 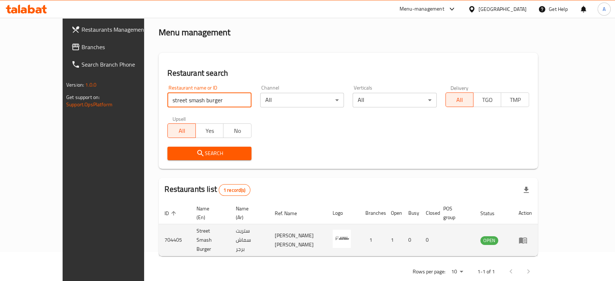 I want to click on span: 1.0.0, so click(x=91, y=85).